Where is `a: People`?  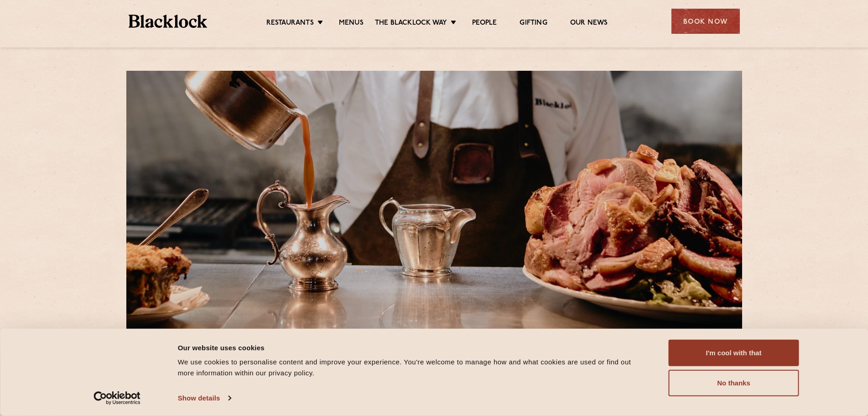 a: People is located at coordinates (484, 23).